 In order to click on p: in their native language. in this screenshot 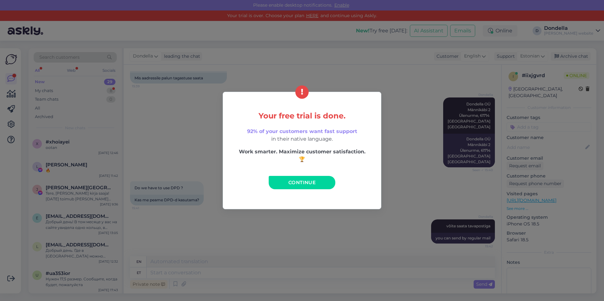, I will do `click(302, 135)`.